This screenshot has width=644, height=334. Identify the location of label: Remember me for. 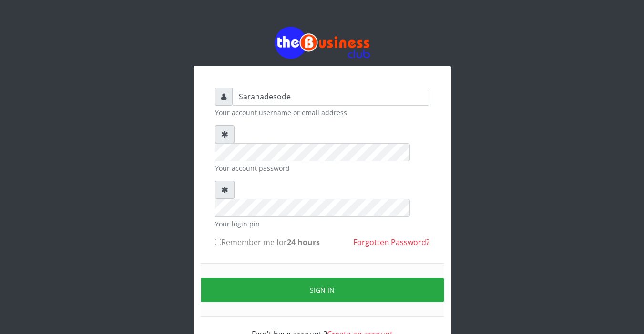
(268, 242).